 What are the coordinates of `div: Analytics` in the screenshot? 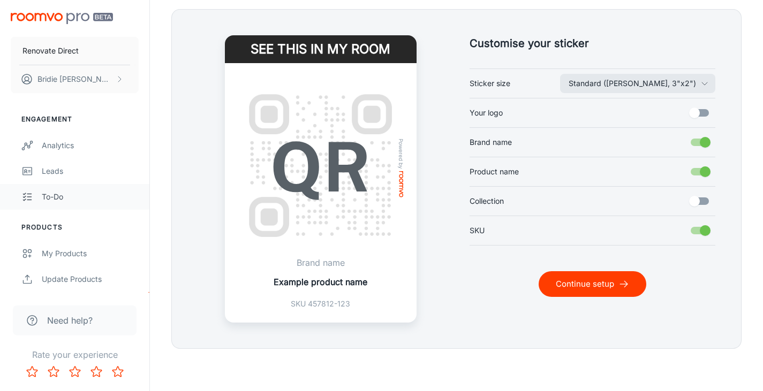 It's located at (90, 146).